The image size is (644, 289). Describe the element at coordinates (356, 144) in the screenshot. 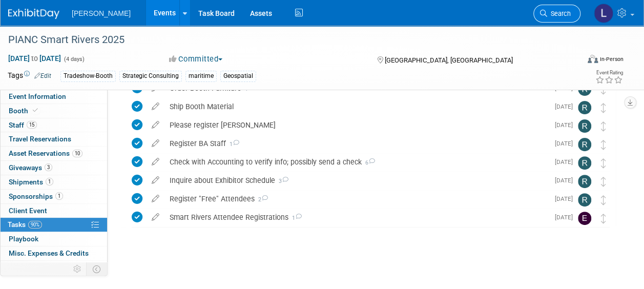

I see `div: Register BA Staff` at that location.